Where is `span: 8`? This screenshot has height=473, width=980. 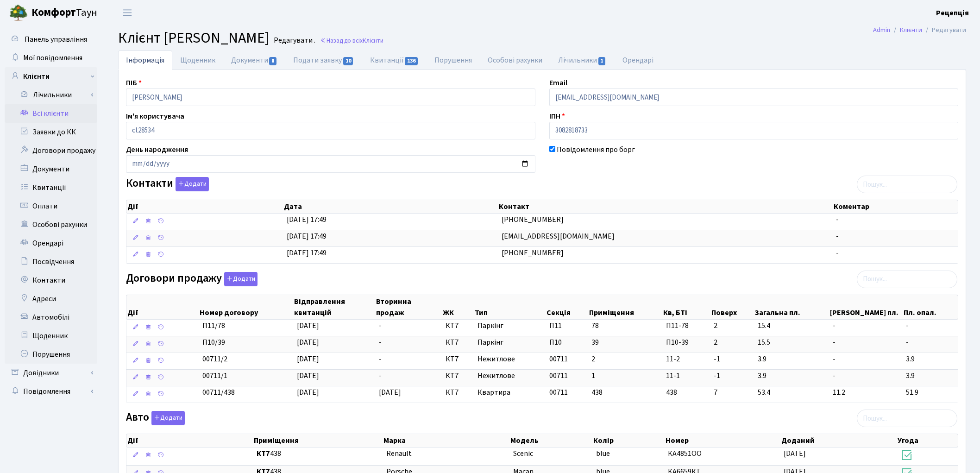 span: 8 is located at coordinates (273, 61).